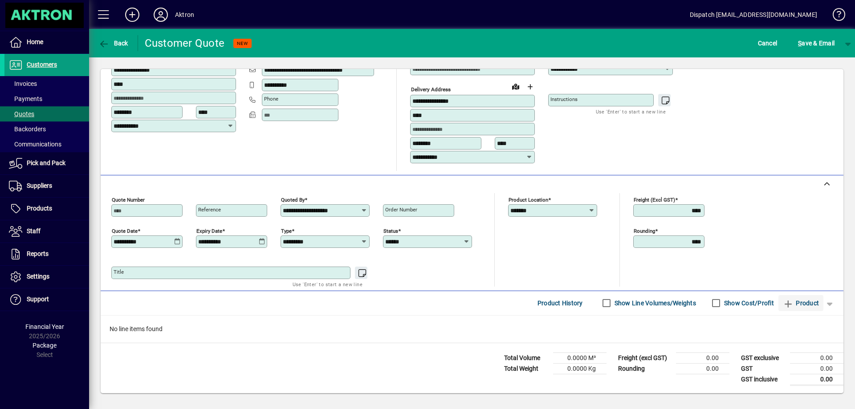 The width and height of the screenshot is (855, 409). Describe the element at coordinates (39, 208) in the screenshot. I see `span: Products` at that location.